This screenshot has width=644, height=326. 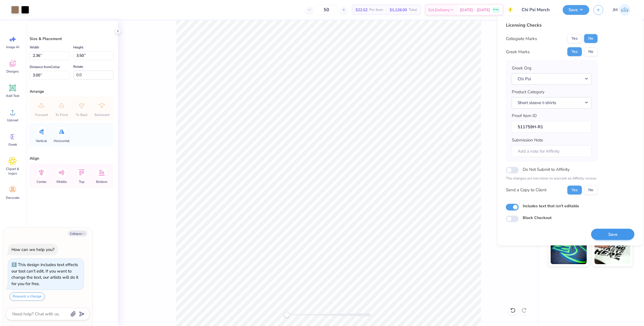 I want to click on a: JM, so click(x=621, y=10).